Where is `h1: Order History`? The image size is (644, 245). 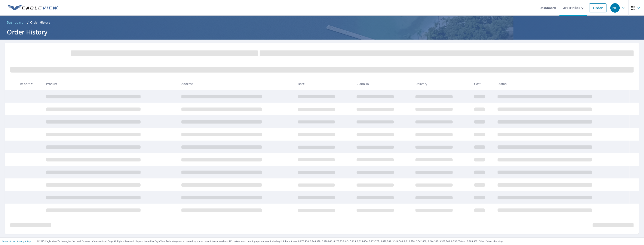 h1: Order History is located at coordinates (322, 32).